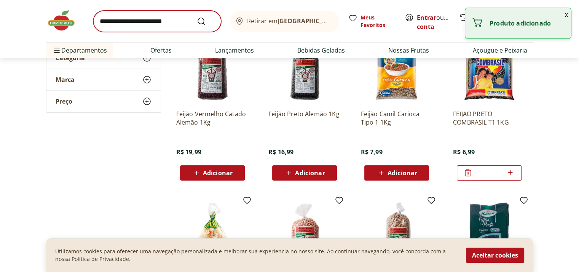 The image size is (579, 272). I want to click on button: Preço, so click(104, 101).